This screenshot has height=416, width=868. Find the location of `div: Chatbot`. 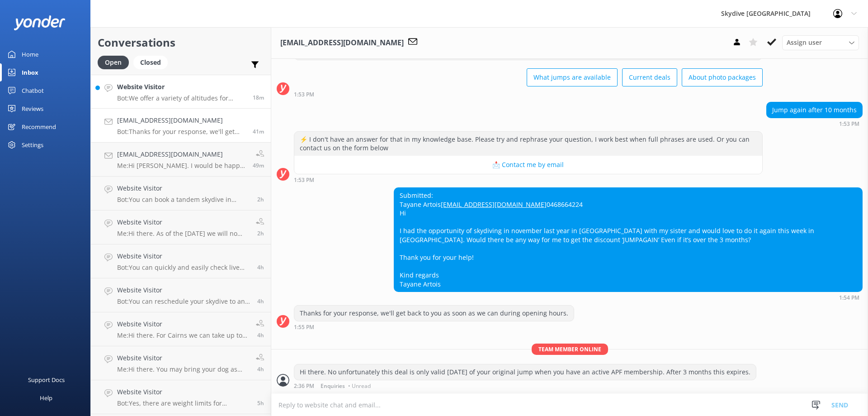

div: Chatbot is located at coordinates (33, 91).